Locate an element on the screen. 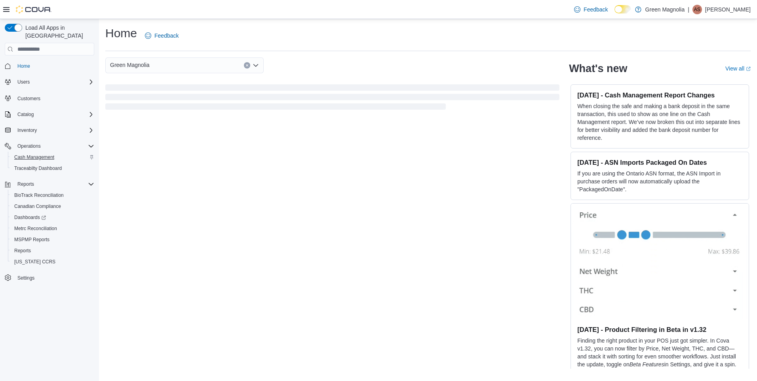  button: MSPMP Reports is located at coordinates (53, 239).